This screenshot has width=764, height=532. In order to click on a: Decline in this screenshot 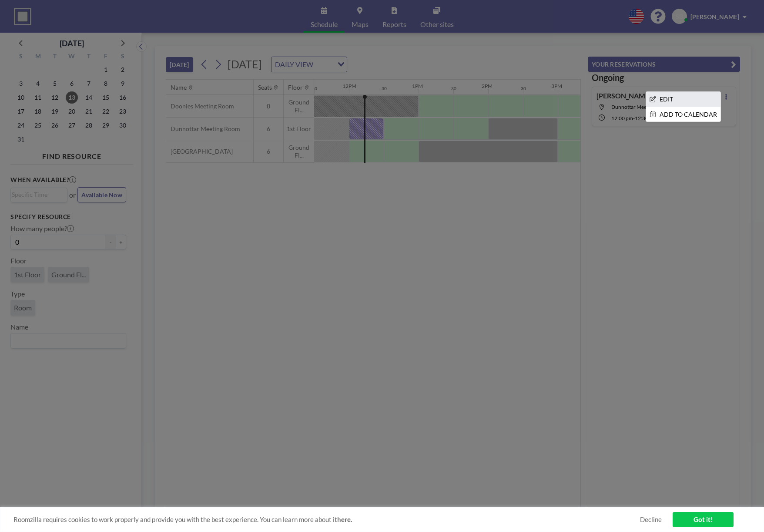, I will do `click(651, 519)`.